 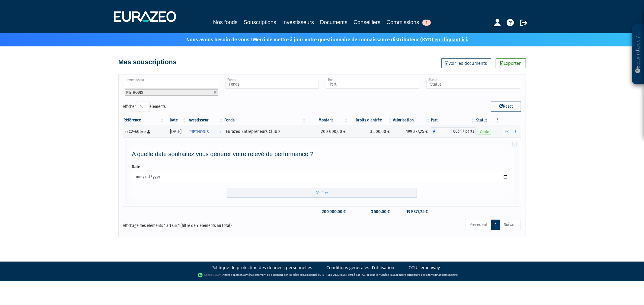 What do you see at coordinates (147, 62) in the screenshot?
I see `h4: Mes souscriptions` at bounding box center [147, 62].